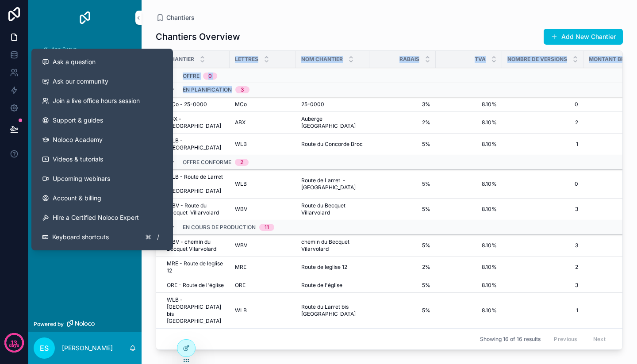 Image resolution: width=637 pixels, height=364 pixels. Describe the element at coordinates (102, 179) in the screenshot. I see `a: Upcoming webinars` at that location.